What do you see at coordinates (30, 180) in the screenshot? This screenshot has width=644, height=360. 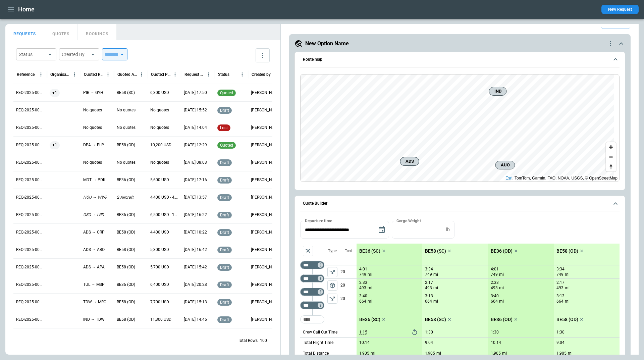 I see `p: REQ-2025-000253` at bounding box center [30, 180].